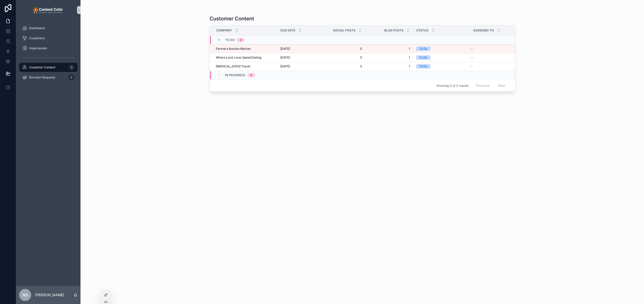 The width and height of the screenshot is (644, 304). What do you see at coordinates (48, 48) in the screenshot?
I see `a: Impersonate` at bounding box center [48, 48].